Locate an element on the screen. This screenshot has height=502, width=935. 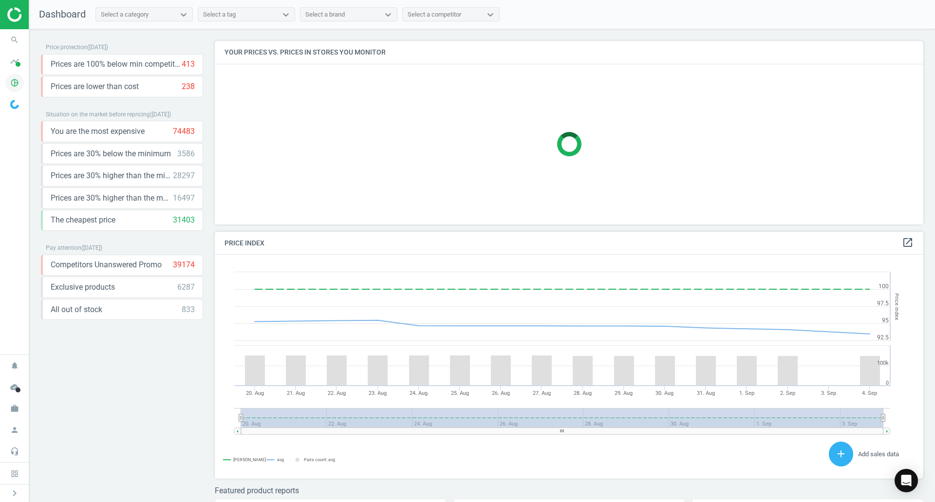
tspan: Price Index is located at coordinates (897, 306).